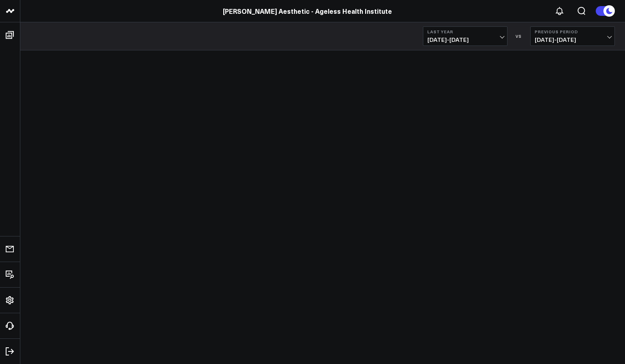 The height and width of the screenshot is (364, 625). I want to click on div: VS, so click(519, 36).